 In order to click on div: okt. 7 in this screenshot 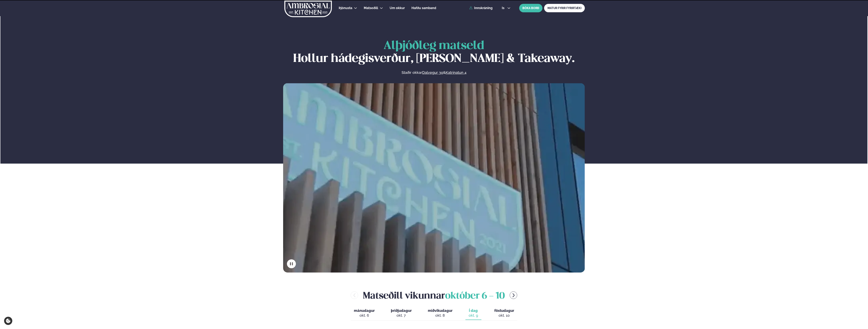, I will do `click(401, 316)`.